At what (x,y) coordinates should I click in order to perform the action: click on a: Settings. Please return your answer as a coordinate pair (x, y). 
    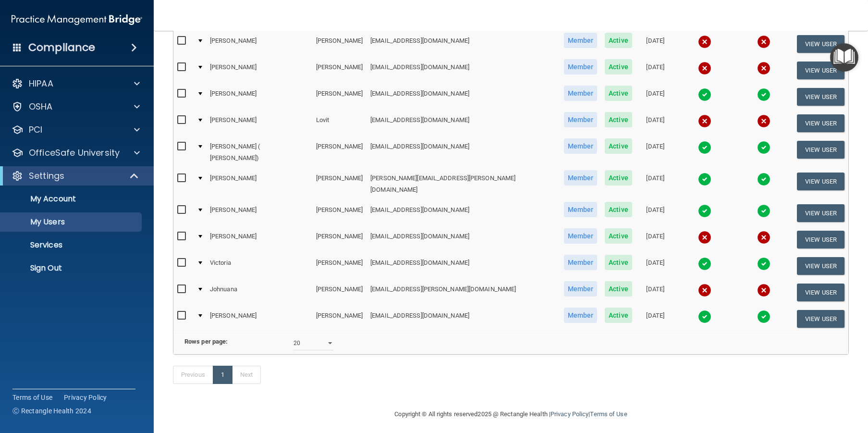
    Looking at the image, I should click on (75, 176).